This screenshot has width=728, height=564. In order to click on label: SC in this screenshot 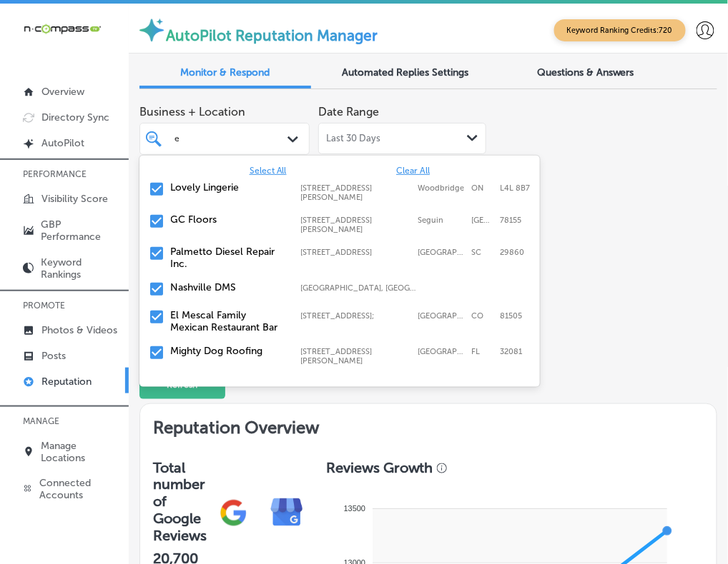, I will do `click(482, 252)`.